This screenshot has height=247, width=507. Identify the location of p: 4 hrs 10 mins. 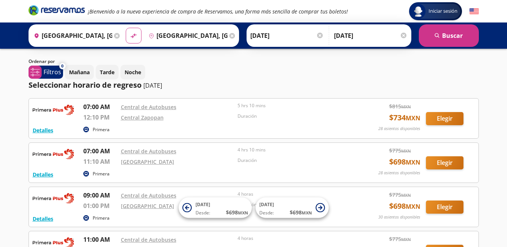
(294, 150).